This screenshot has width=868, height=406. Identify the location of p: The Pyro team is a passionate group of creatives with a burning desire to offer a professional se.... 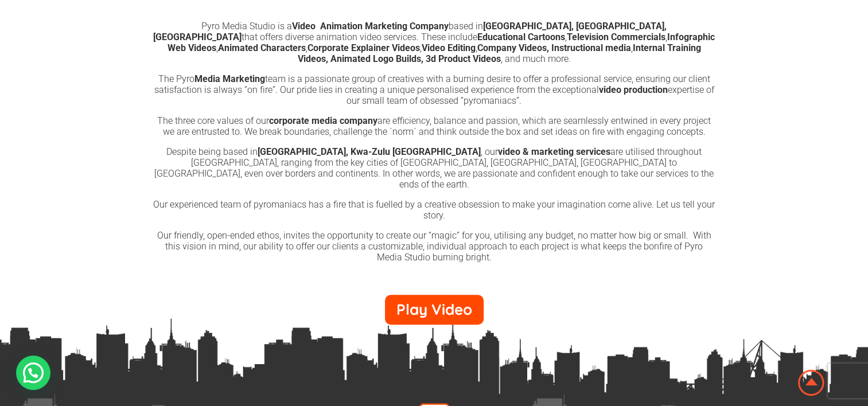
(434, 90).